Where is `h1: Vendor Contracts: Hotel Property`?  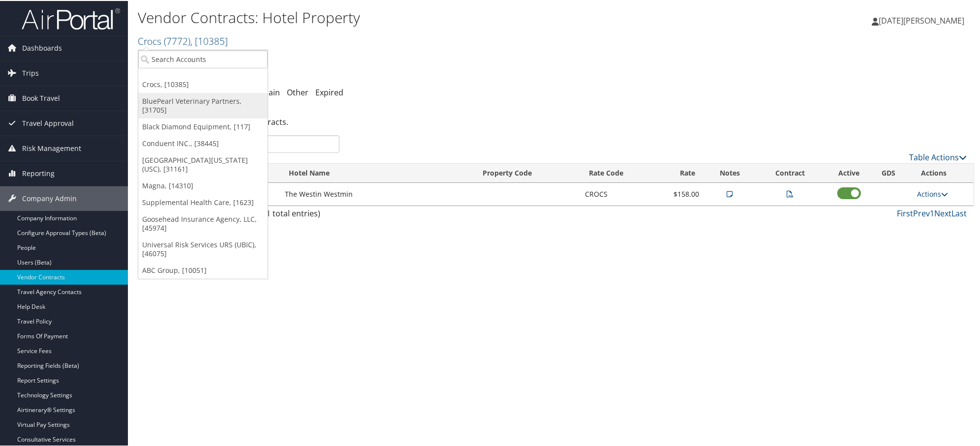
h1: Vendor Contracts: Hotel Property is located at coordinates (416, 17).